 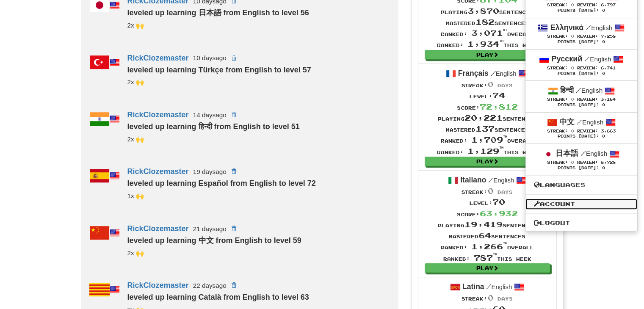 I want to click on span: 137, so click(x=485, y=129).